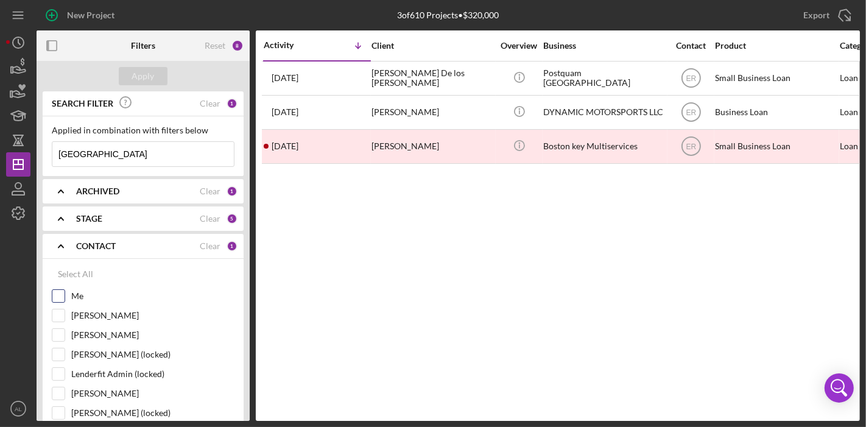  What do you see at coordinates (153, 296) in the screenshot?
I see `label: Me` at bounding box center [153, 296].